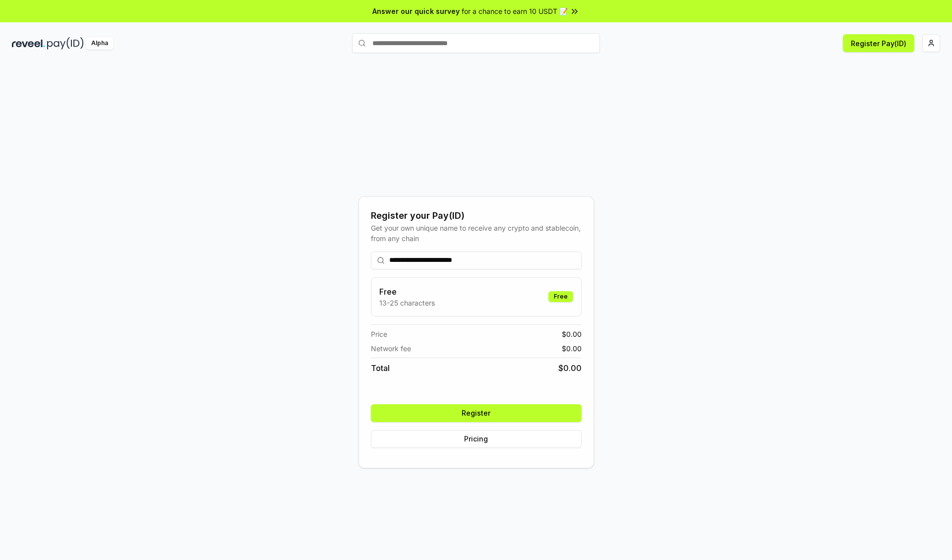 The height and width of the screenshot is (560, 952). Describe the element at coordinates (561, 297) in the screenshot. I see `div: Free` at that location.